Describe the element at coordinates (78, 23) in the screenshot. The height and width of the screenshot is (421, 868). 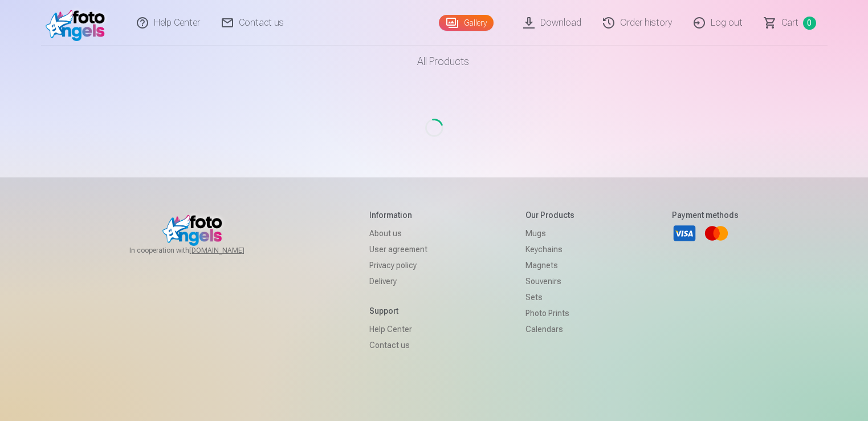
I see `img: /fa1` at that location.